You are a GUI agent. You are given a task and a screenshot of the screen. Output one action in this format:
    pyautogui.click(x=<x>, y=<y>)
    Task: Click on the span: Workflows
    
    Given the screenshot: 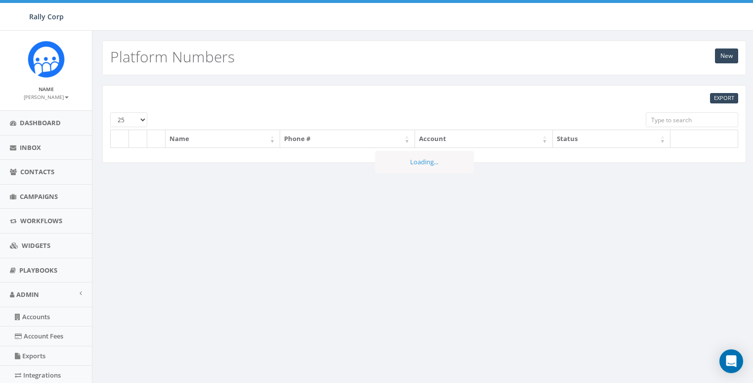 What is the action you would take?
    pyautogui.click(x=41, y=220)
    